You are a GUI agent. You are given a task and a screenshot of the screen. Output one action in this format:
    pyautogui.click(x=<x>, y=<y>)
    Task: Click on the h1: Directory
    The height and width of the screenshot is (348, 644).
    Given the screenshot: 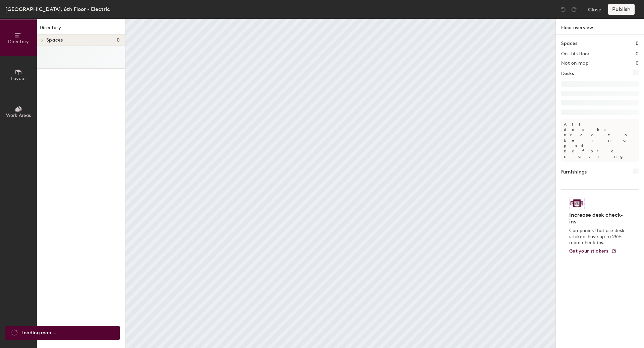 What is the action you would take?
    pyautogui.click(x=81, y=29)
    